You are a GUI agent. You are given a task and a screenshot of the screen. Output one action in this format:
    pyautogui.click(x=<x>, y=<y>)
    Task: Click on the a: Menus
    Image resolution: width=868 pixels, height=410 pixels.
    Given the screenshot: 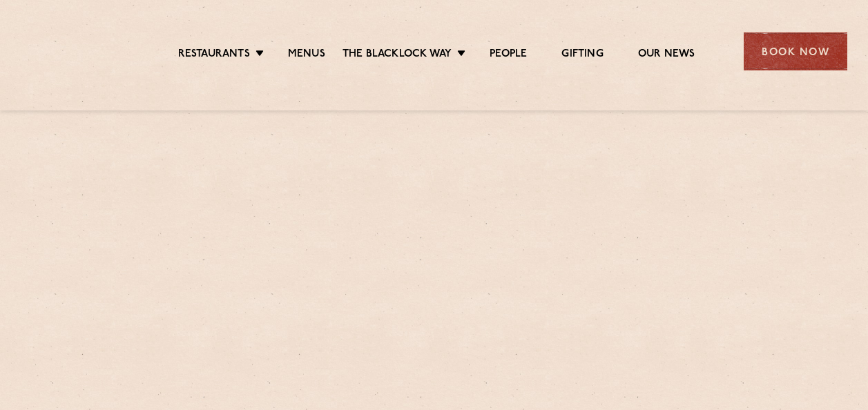 What is the action you would take?
    pyautogui.click(x=307, y=55)
    